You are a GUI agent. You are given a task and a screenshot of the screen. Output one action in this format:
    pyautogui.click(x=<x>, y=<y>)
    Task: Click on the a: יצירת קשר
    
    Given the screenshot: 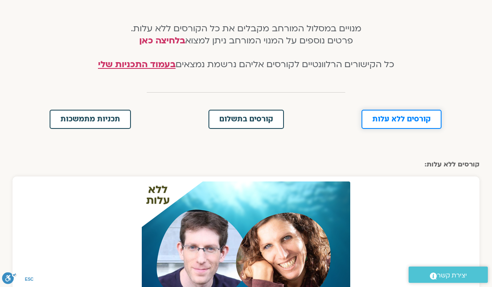 What is the action you would take?
    pyautogui.click(x=448, y=274)
    